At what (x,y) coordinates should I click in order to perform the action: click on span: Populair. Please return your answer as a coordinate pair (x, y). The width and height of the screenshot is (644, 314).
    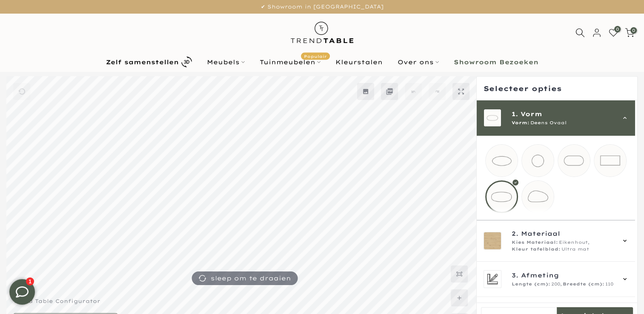
    Looking at the image, I should click on (315, 56).